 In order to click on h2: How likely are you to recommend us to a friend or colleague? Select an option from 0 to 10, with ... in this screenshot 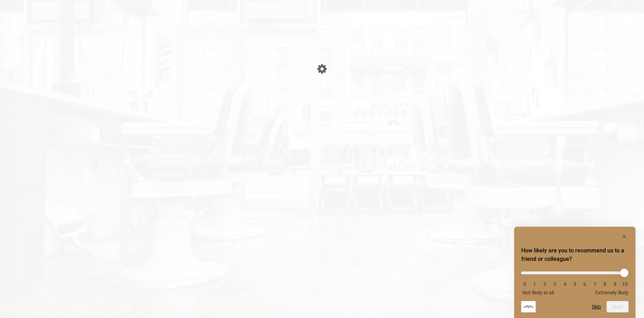, I will do `click(575, 255)`.